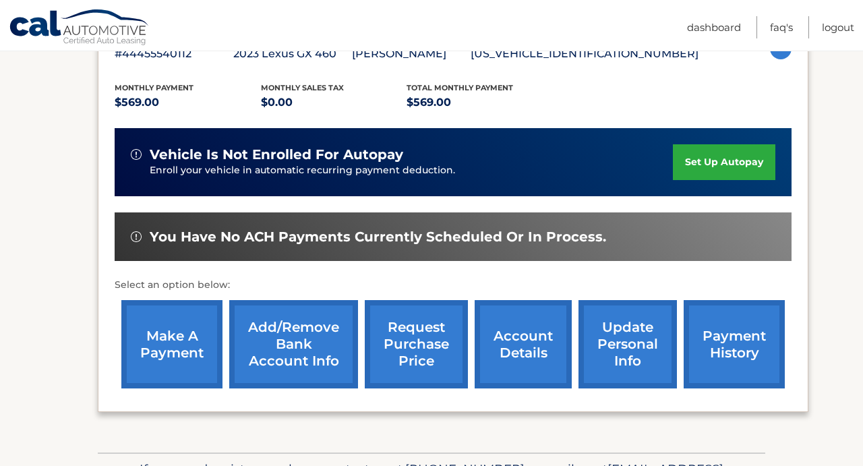  Describe the element at coordinates (154, 88) in the screenshot. I see `span: Monthly Payment` at that location.